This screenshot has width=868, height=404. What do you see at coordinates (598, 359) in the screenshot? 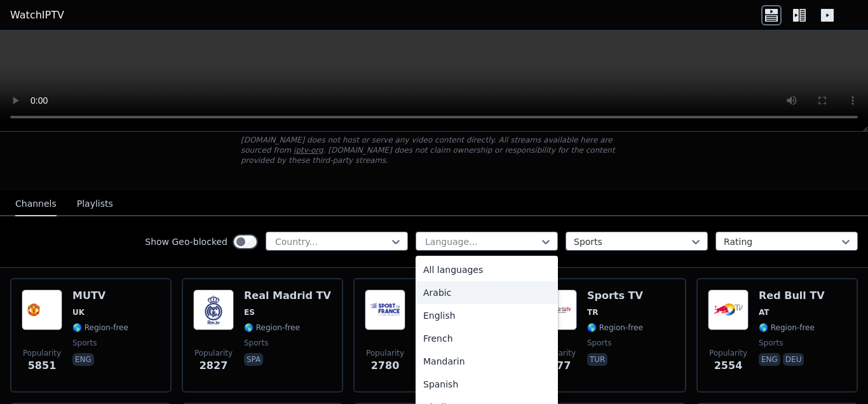
I see `p: tur` at bounding box center [598, 359].